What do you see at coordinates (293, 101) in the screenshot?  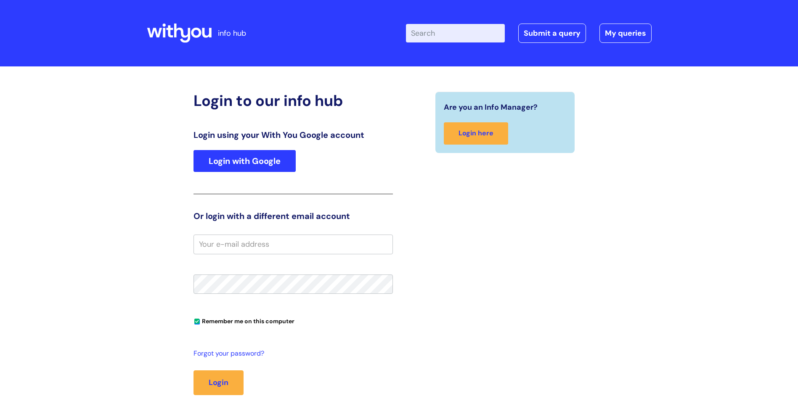 I see `h2: Login to our info hub` at bounding box center [293, 101].